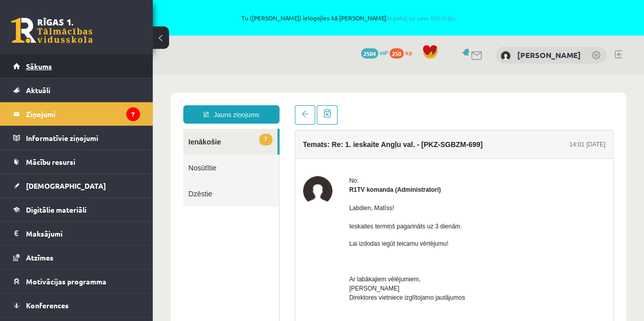 This screenshot has height=321, width=644. Describe the element at coordinates (39, 66) in the screenshot. I see `span: Sākums` at that location.